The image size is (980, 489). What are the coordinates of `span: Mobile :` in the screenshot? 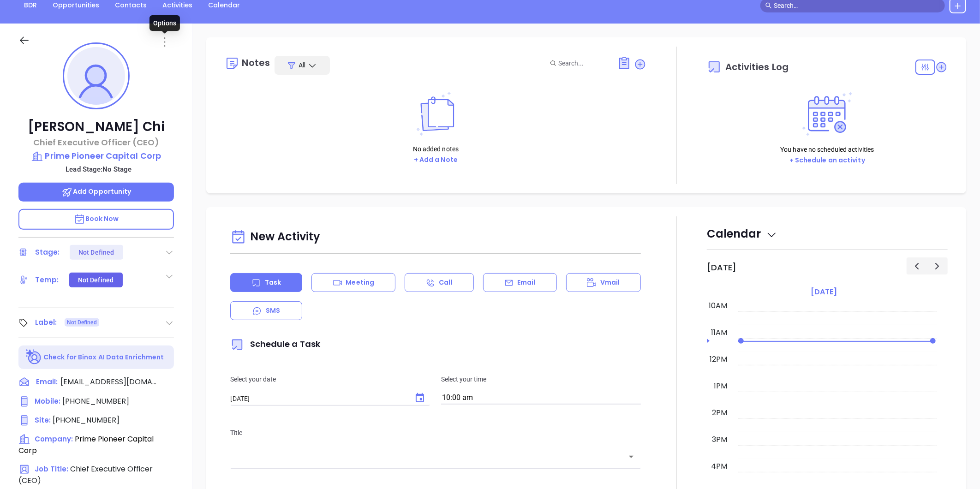 It's located at (48, 401).